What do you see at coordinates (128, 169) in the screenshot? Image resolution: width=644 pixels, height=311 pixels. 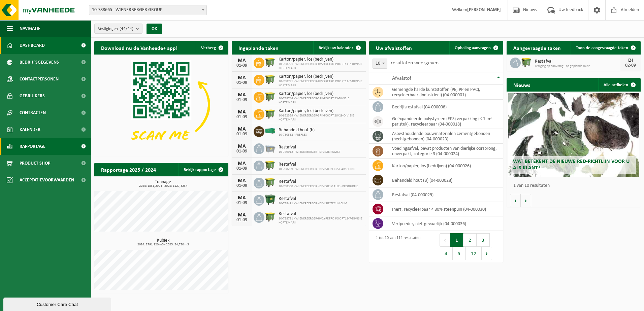 I see `h2: Rapportage 2025 / 2024` at bounding box center [128, 169].